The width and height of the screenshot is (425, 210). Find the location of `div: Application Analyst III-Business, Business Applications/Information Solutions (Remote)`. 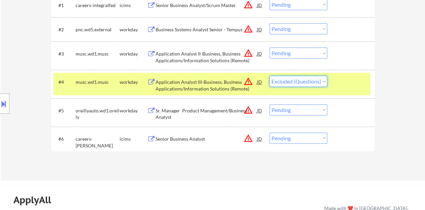

div: Application Analyst III-Business, Business Applications/Information Solutions (Remote) is located at coordinates (206, 85).